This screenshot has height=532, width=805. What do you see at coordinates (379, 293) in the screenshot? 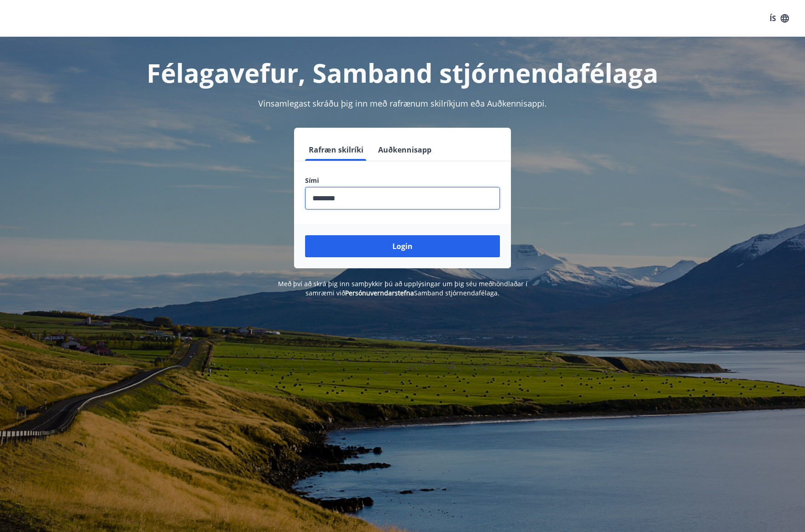
I see `a: Persónuverndarstefna` at bounding box center [379, 293].